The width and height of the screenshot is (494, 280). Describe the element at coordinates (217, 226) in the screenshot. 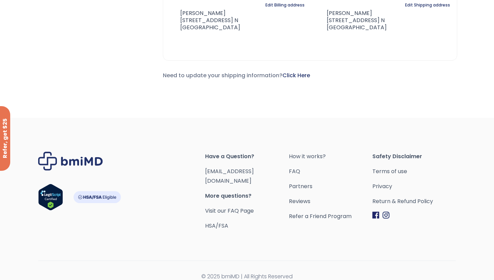

I see `a: HSA/FSA` at that location.